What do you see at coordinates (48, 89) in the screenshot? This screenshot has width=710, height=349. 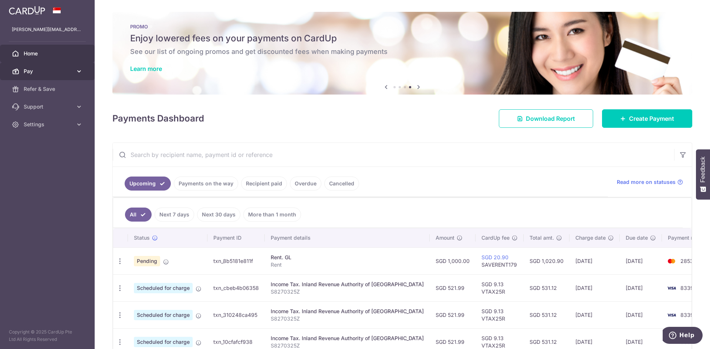 I see `span: Refer & Save` at bounding box center [48, 89].